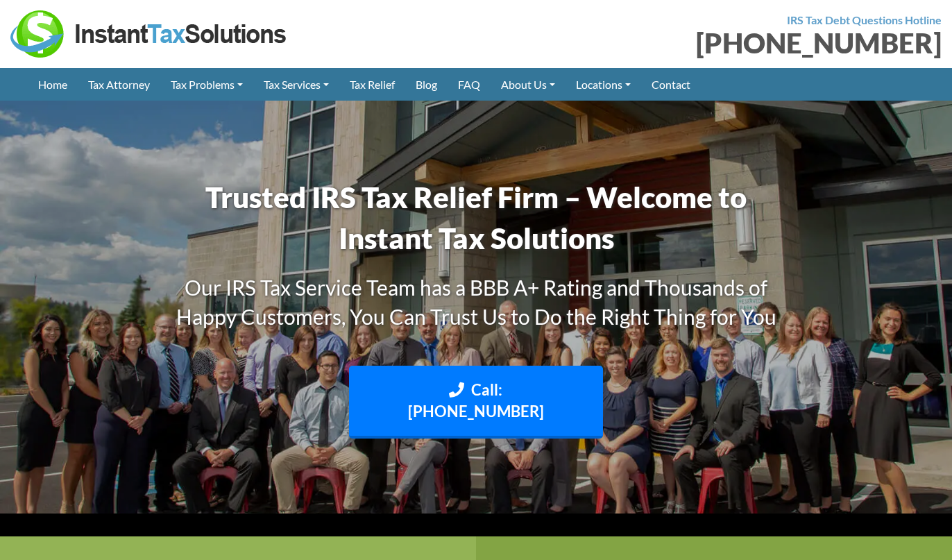 The image size is (952, 560). I want to click on strong: IRS Tax Debt Questions Hotline, so click(864, 20).